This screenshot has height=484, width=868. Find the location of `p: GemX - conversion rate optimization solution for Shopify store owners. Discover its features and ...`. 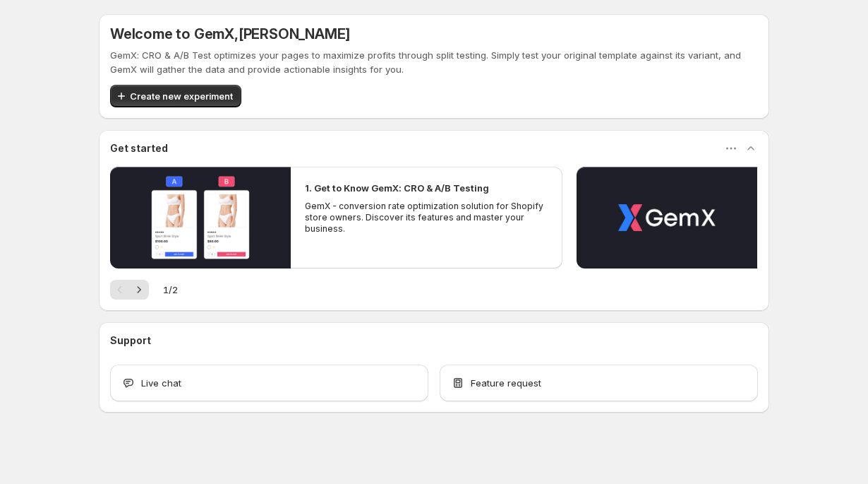

p: GemX - conversion rate optimization solution for Shopify store owners. Discover its features and ... is located at coordinates (427, 218).